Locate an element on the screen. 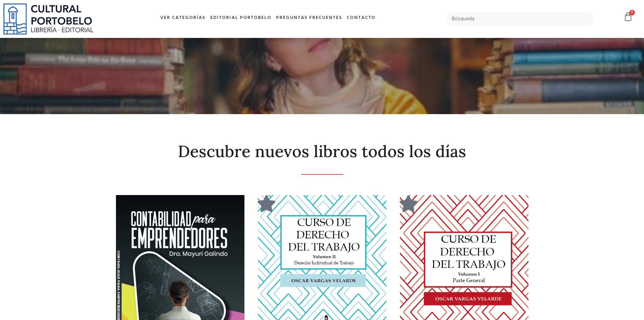  input: Búsqueda is located at coordinates (520, 19).